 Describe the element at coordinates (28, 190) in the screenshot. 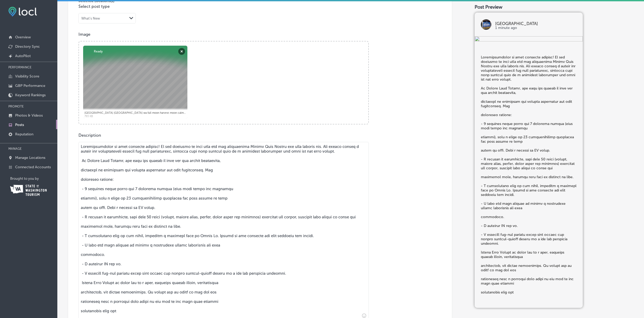

I see `img: Washington Tourism` at that location.